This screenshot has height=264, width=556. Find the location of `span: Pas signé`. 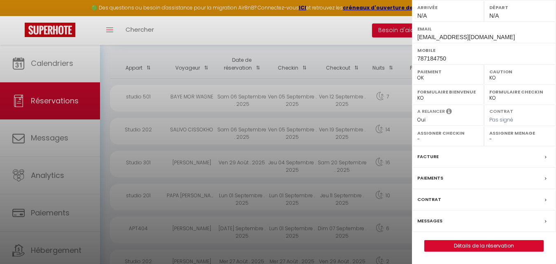

span: Pas signé is located at coordinates (501, 119).